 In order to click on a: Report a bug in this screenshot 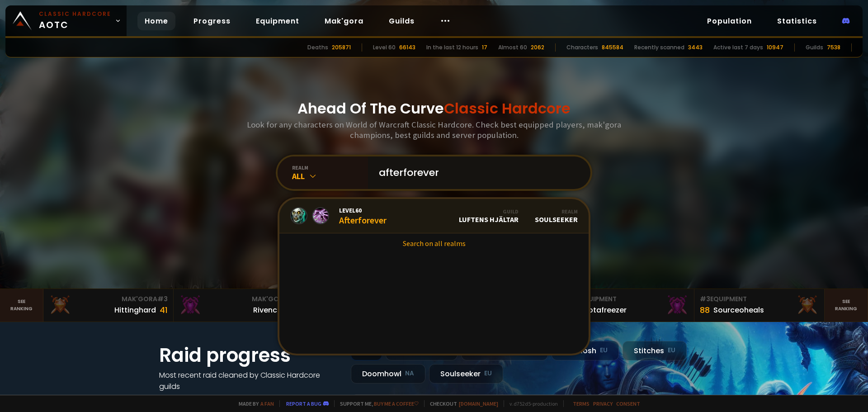, I will do `click(304, 403)`.